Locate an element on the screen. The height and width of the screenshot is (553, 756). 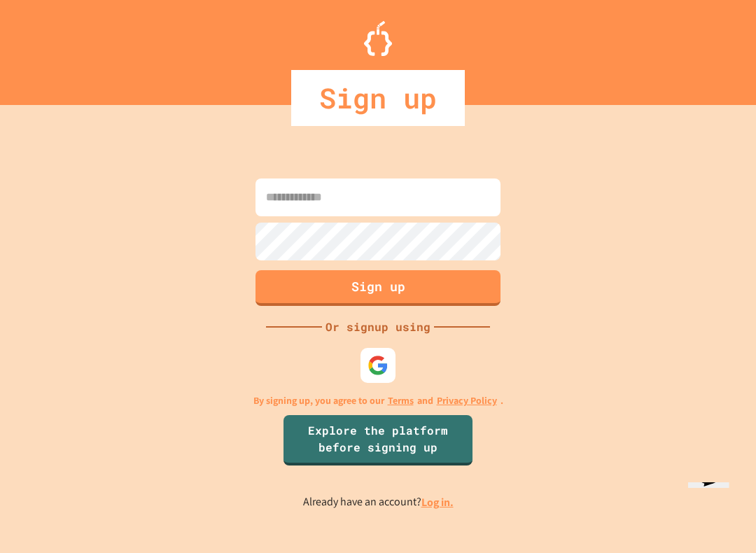
img: google-icon.svg is located at coordinates (378, 365).